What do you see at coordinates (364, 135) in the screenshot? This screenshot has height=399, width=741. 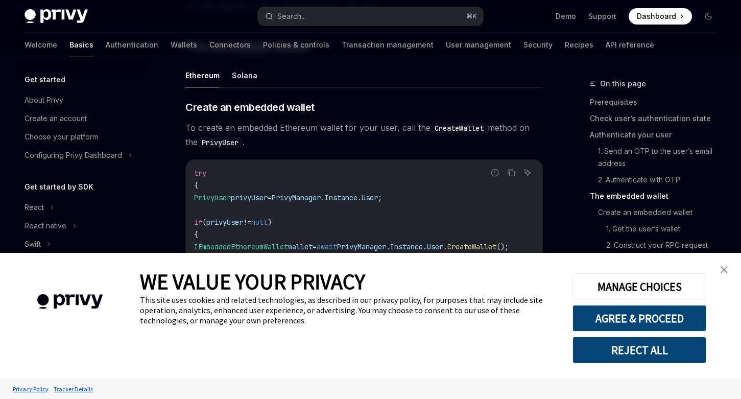 I see `span: To create an embedded Ethereum wallet for your user, call the method on the .` at bounding box center [364, 135].